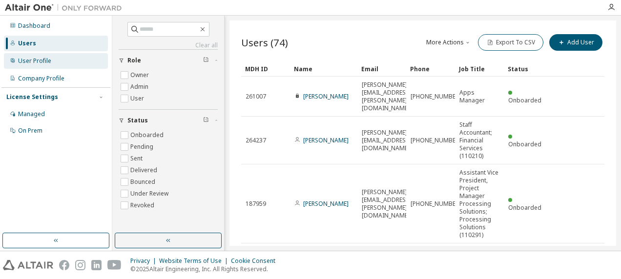 This screenshot has width=621, height=279. I want to click on button: More Actions, so click(449, 42).